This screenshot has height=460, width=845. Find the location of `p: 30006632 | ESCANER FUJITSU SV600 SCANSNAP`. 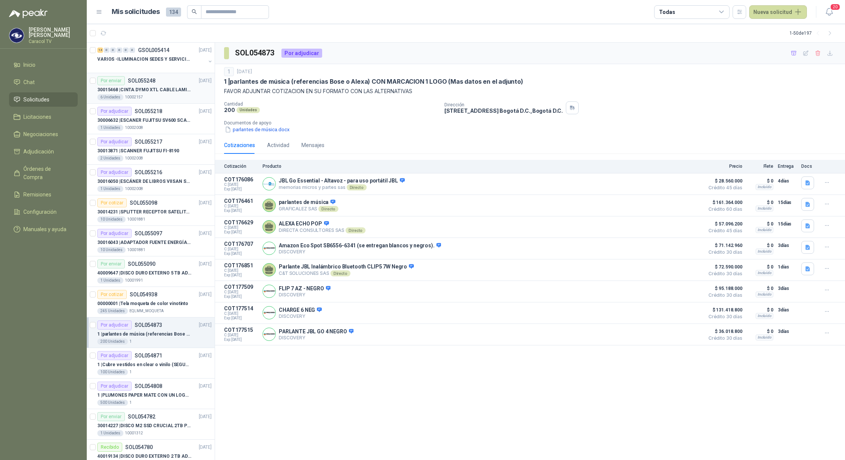

p: 30006632 | ESCANER FUJITSU SV600 SCANSNAP is located at coordinates (144, 120).